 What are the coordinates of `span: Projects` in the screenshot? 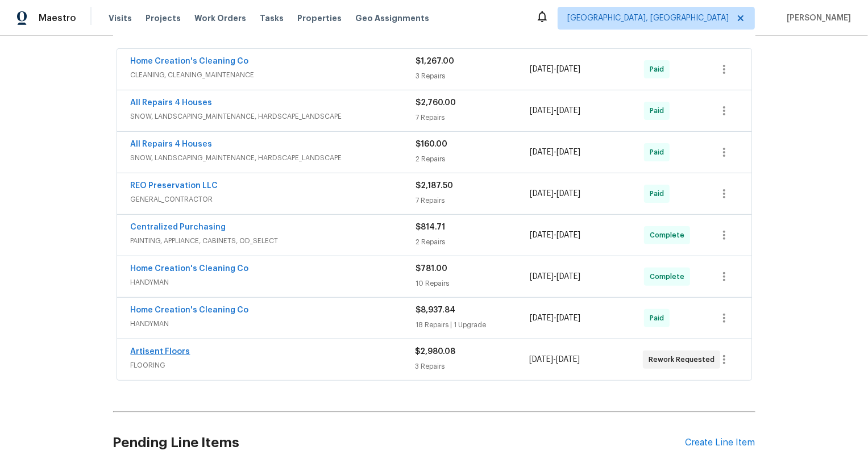 It's located at (163, 18).